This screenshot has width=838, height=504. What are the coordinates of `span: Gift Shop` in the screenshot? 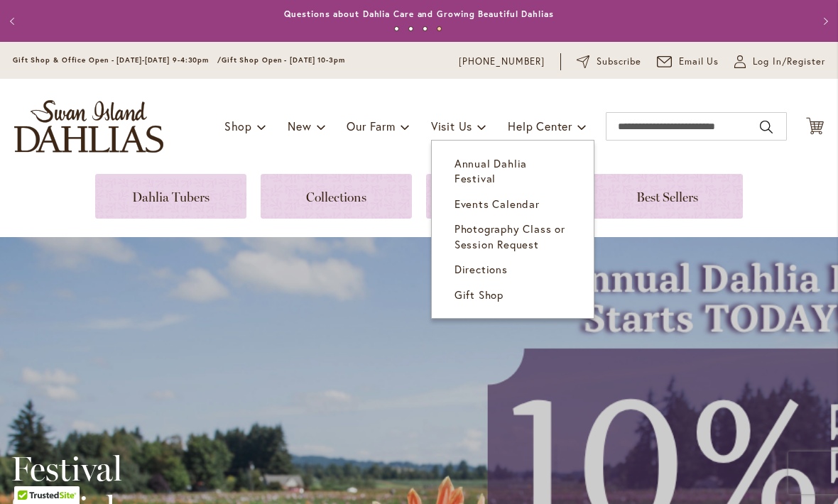 It's located at (479, 295).